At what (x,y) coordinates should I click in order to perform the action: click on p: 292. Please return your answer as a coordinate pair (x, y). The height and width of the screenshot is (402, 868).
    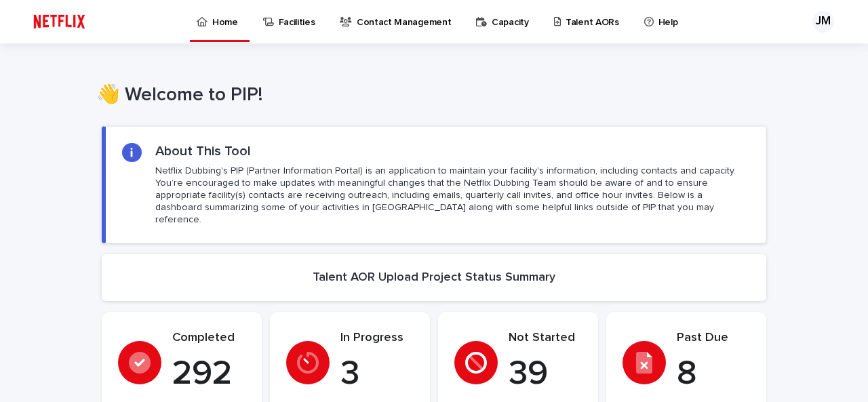
    Looking at the image, I should click on (209, 374).